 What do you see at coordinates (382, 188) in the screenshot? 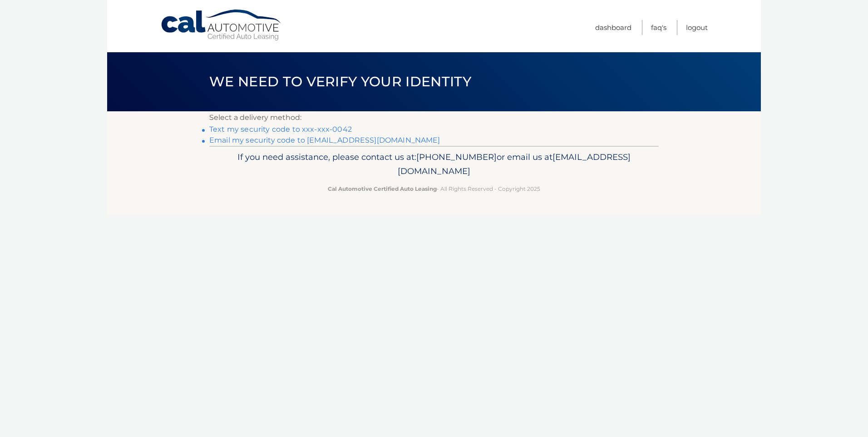
I see `strong: Cal Automotive Certified Auto Leasing` at bounding box center [382, 188].